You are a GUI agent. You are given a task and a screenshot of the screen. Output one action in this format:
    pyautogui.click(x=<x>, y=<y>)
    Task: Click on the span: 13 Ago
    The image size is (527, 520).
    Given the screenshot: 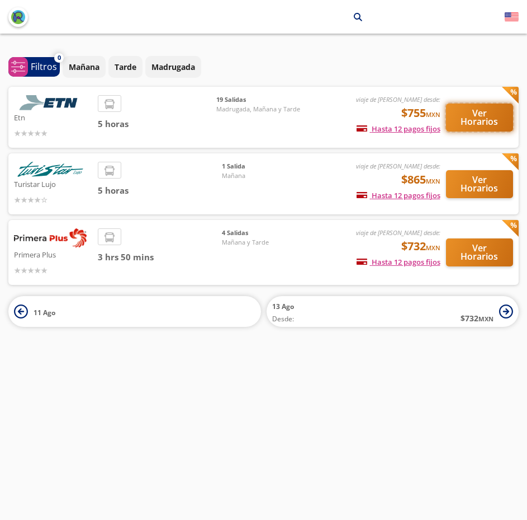 What is the action you would take?
    pyautogui.click(x=283, y=306)
    